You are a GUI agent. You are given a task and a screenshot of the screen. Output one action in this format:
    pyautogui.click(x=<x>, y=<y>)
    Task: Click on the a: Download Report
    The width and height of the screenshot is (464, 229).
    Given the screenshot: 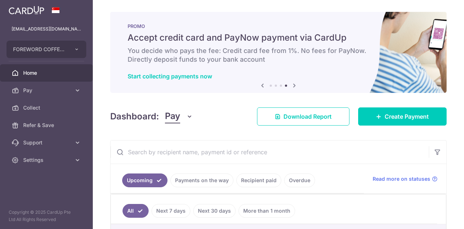 What is the action you would take?
    pyautogui.click(x=303, y=116)
    